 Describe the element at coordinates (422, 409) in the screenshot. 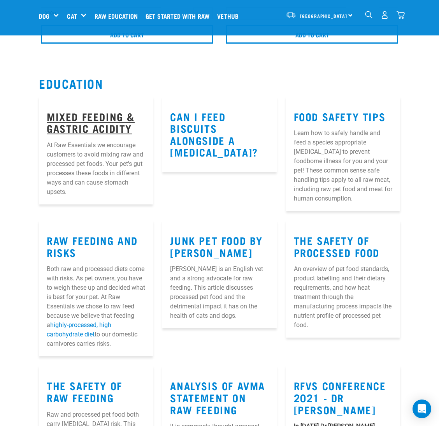

I see `div: Open Intercom Messenger` at that location.